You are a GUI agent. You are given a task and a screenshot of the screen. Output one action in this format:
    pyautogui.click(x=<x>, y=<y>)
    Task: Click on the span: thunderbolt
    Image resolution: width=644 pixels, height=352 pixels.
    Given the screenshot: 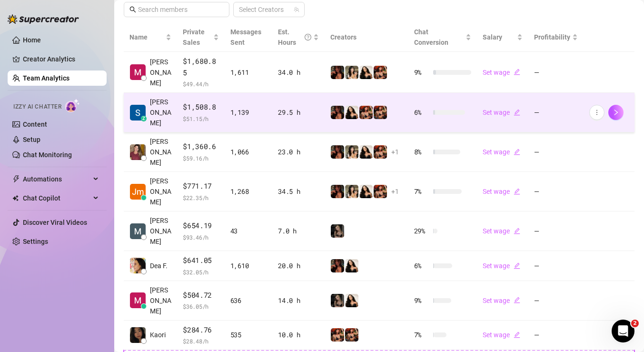 What is the action you would take?
    pyautogui.click(x=16, y=179)
    